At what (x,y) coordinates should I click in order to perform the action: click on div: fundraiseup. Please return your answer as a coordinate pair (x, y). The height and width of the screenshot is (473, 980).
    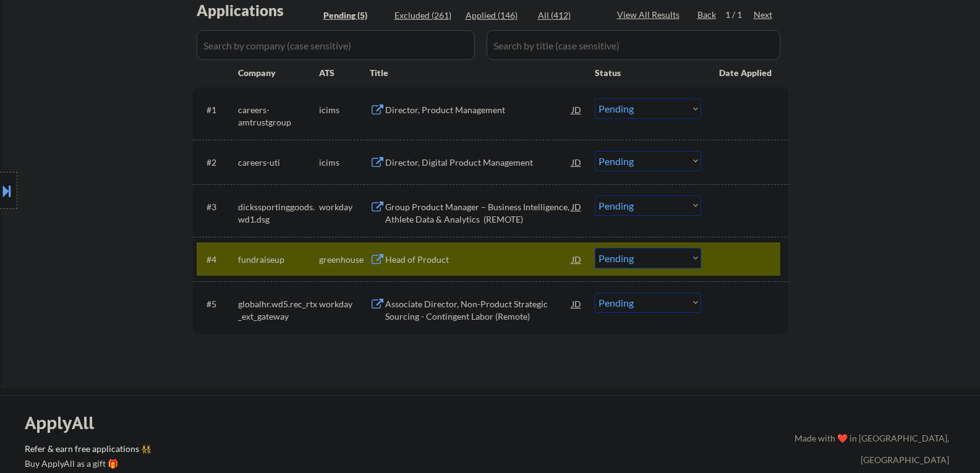
    Looking at the image, I should click on (278, 260).